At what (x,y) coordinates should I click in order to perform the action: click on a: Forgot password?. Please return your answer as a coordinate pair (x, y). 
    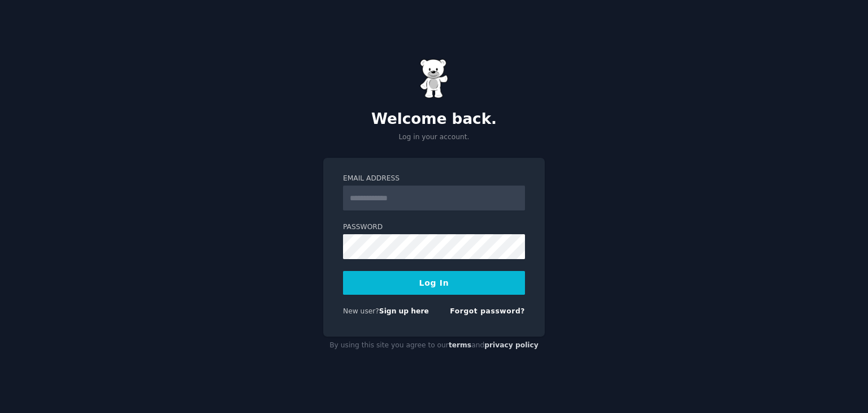
    Looking at the image, I should click on (487, 311).